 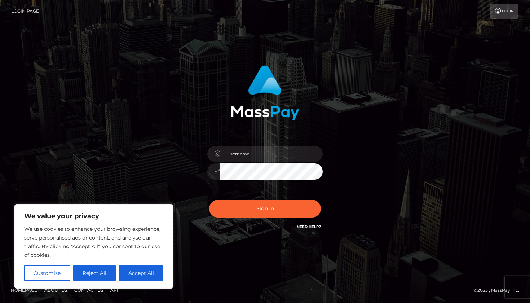 What do you see at coordinates (141, 273) in the screenshot?
I see `button: Accept All` at bounding box center [141, 273].